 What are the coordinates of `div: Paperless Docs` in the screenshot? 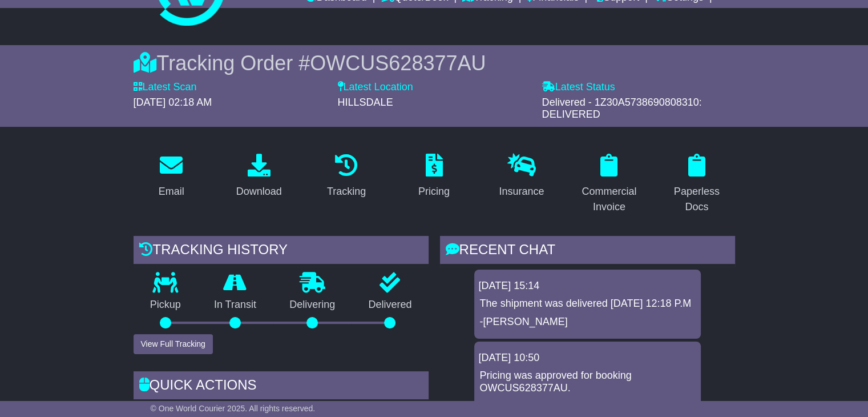 It's located at (696, 199).